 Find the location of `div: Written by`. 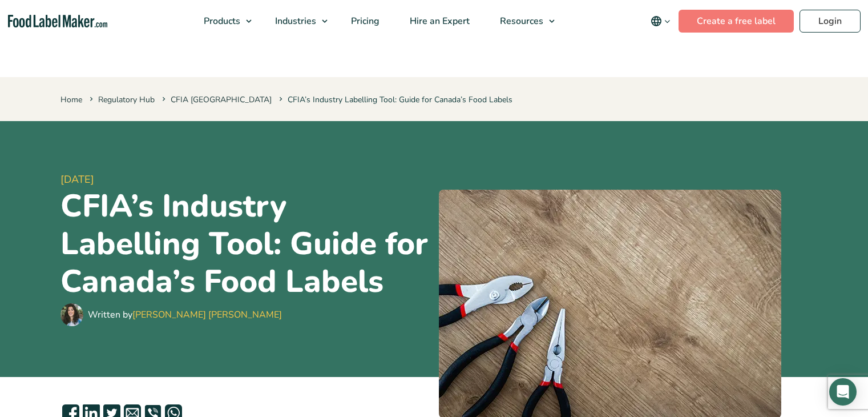

div: Written by is located at coordinates (184, 315).